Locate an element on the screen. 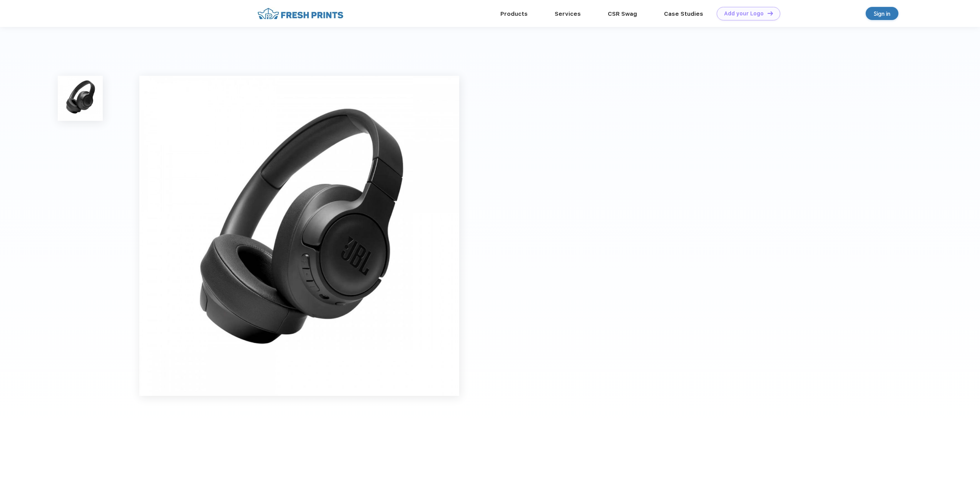  a: Sign in is located at coordinates (882, 14).